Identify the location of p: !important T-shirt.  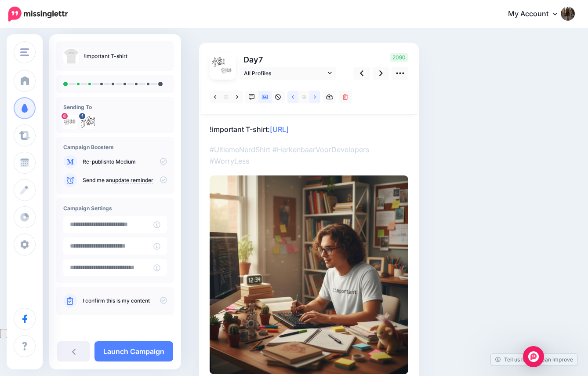
(105, 56).